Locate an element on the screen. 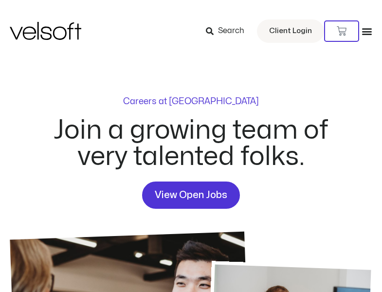 Image resolution: width=382 pixels, height=292 pixels. img: Velsoft Training Materials is located at coordinates (45, 31).